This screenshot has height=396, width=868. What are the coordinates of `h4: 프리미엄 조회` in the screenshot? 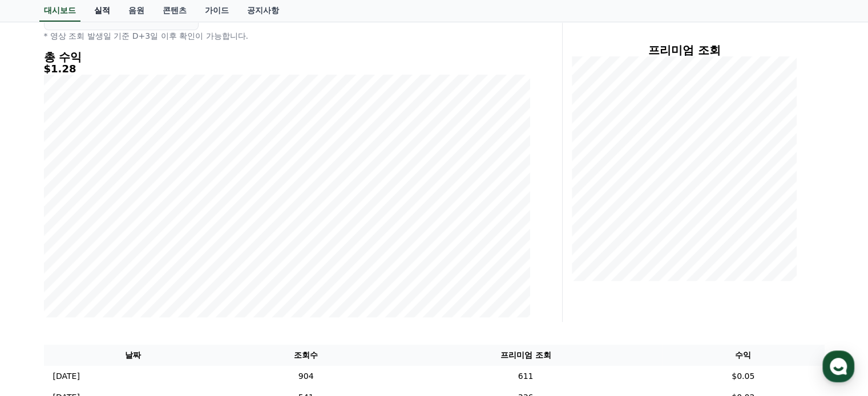 It's located at (684, 50).